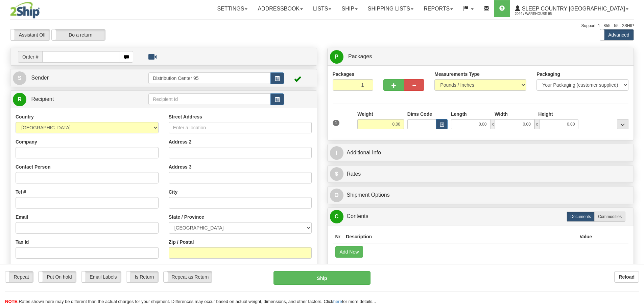 The image size is (644, 305). What do you see at coordinates (349, 251) in the screenshot?
I see `button: Add New` at bounding box center [349, 251].